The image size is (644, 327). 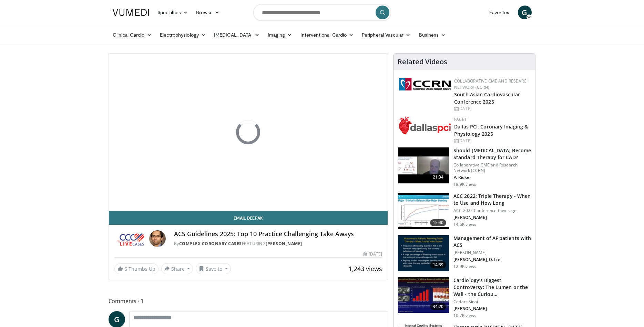 What do you see at coordinates (424, 253) in the screenshot?
I see `img: bKdxKv0jK92UJBOH4xMDoxOjBrO-I4W8.150x105_q85_crop-smart_upscale.jpg` at bounding box center [424, 253].